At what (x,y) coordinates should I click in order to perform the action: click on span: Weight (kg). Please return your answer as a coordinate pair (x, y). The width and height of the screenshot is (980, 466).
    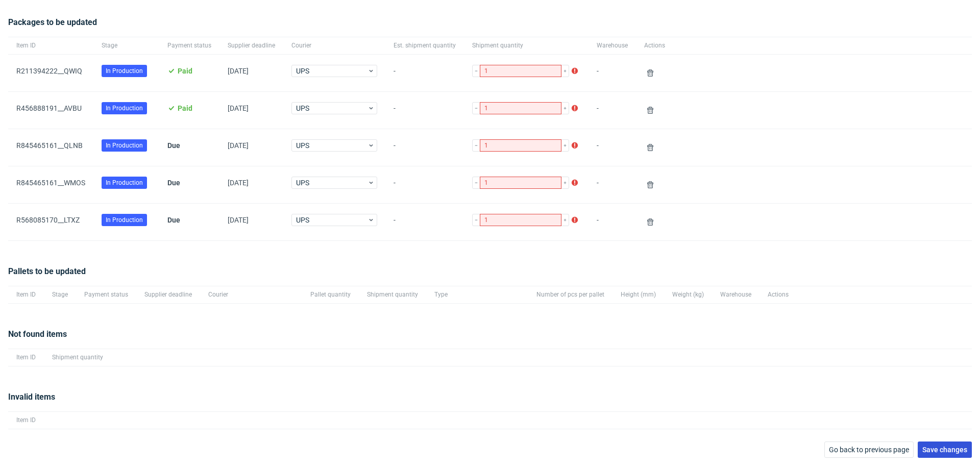
    Looking at the image, I should click on (689, 294).